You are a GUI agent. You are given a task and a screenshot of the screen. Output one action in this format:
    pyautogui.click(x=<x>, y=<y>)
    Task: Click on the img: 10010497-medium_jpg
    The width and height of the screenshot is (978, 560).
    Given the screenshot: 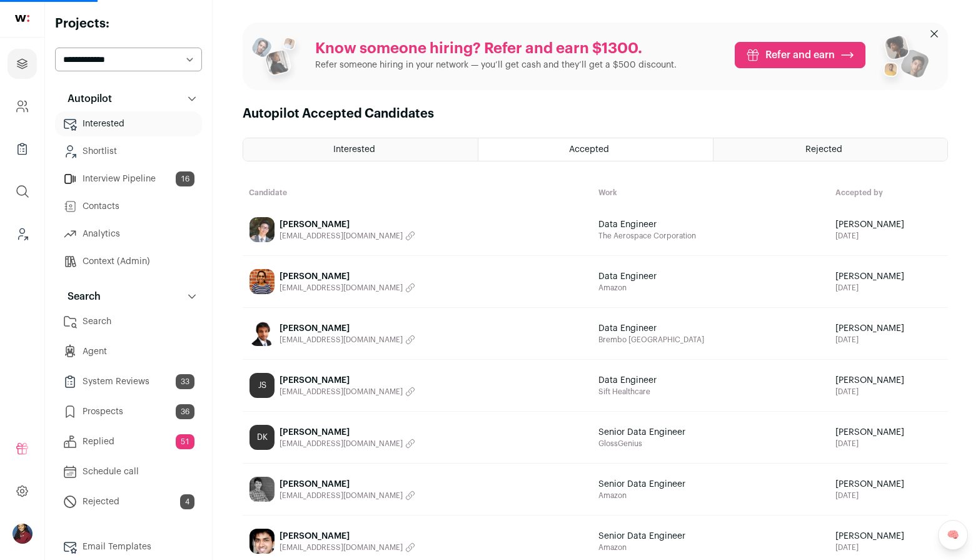 What is the action you would take?
    pyautogui.click(x=22, y=533)
    